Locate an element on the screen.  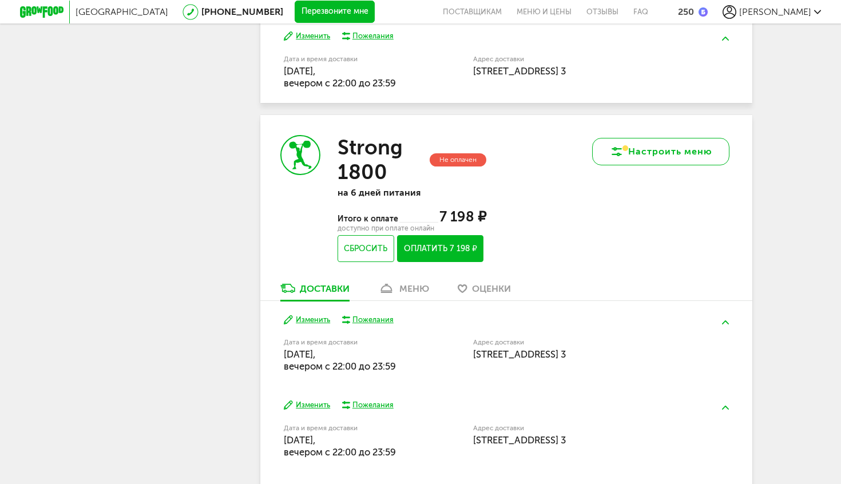
p: на 6 дней питания is located at coordinates (412, 192).